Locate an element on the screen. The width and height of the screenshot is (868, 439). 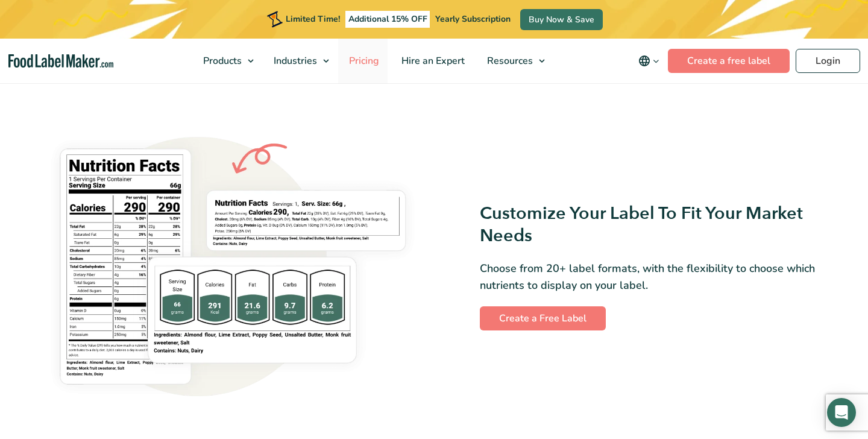
a: Pricing is located at coordinates (363, 61).